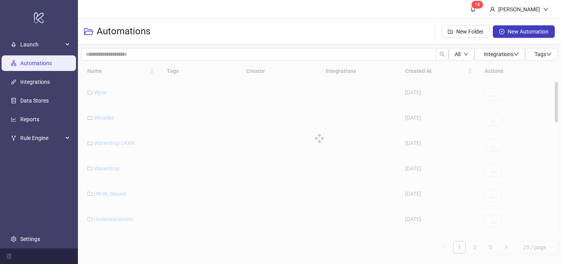  I want to click on span: All, so click(457, 54).